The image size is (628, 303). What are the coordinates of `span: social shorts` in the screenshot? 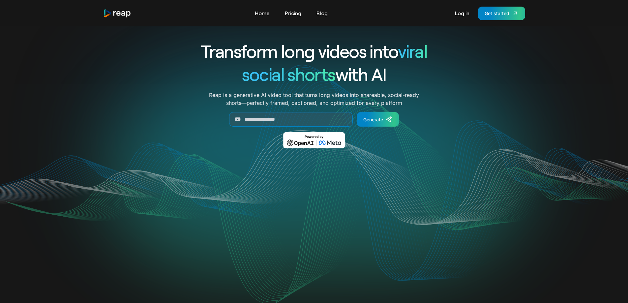 It's located at (289, 74).